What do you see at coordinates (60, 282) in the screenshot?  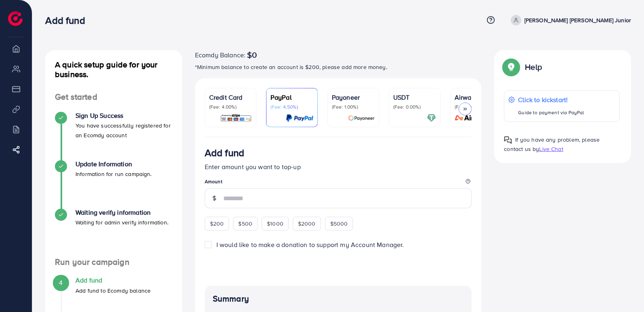 I see `span: 4` at bounding box center [60, 282].